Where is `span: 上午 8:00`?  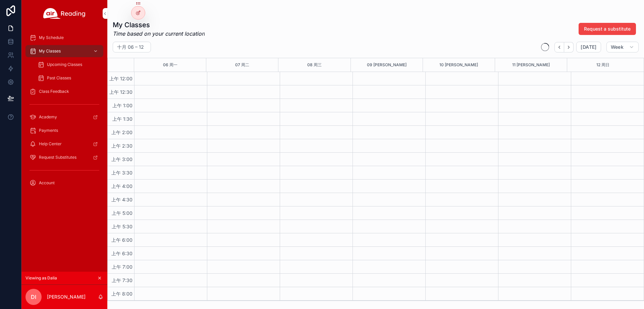
span: 上午 8:00 is located at coordinates (122, 294).